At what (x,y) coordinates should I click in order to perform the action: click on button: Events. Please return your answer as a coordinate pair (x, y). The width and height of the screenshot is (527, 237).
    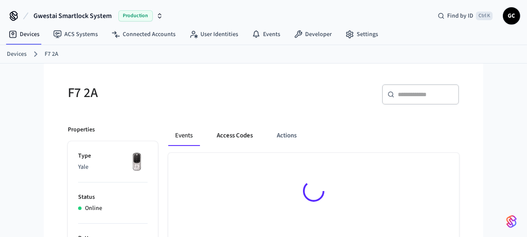
    Looking at the image, I should click on (184, 136).